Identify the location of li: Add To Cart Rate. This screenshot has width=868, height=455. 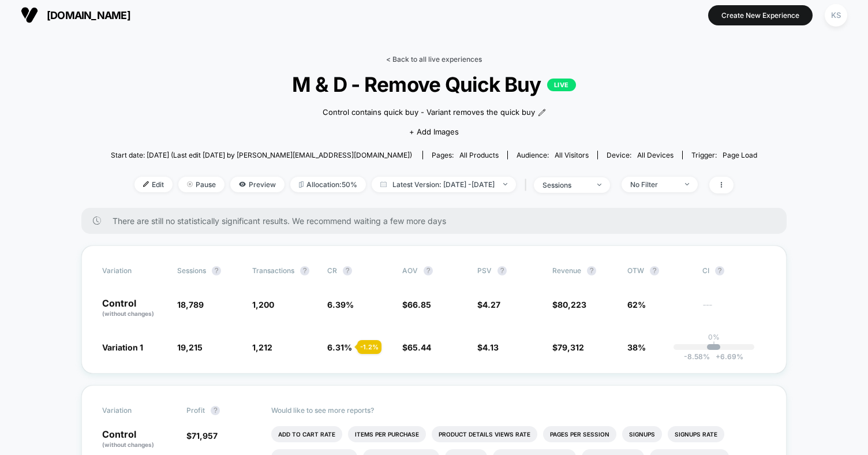
(306, 434).